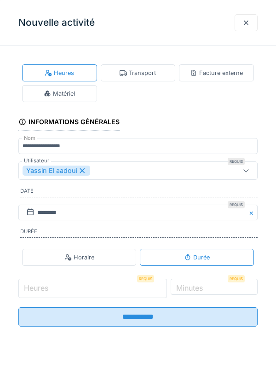 Image resolution: width=276 pixels, height=379 pixels. What do you see at coordinates (197, 257) in the screenshot?
I see `div: Durée` at bounding box center [197, 257].